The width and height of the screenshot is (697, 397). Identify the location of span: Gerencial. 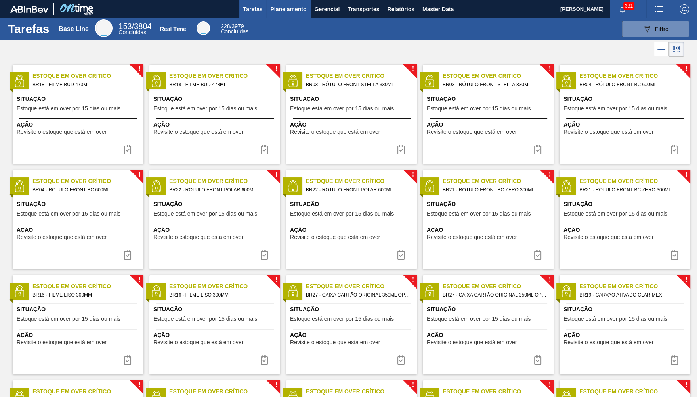
(328, 9).